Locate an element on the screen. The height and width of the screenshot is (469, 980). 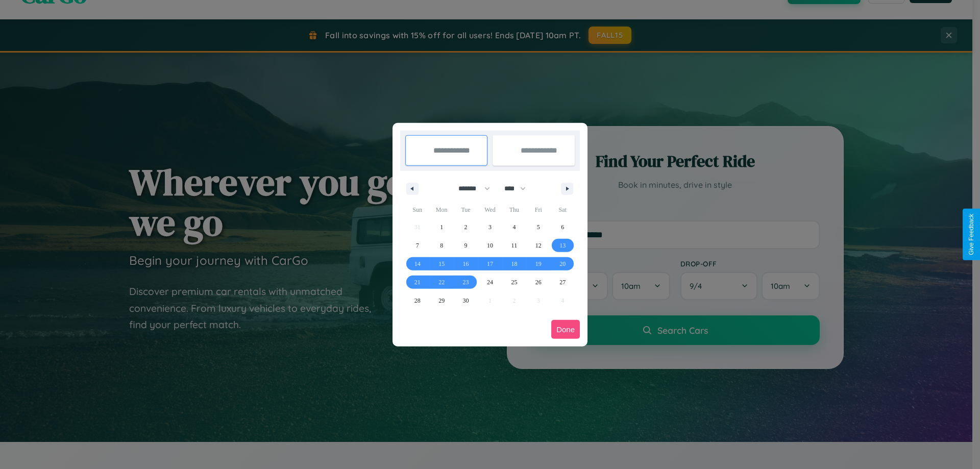
button: Done is located at coordinates (566, 329).